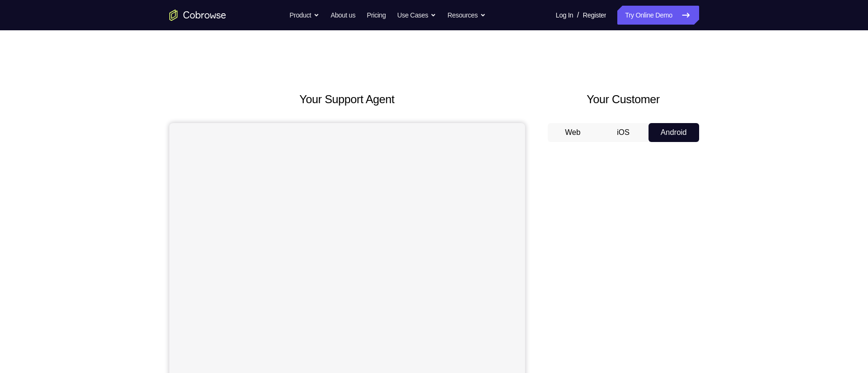 Image resolution: width=868 pixels, height=373 pixels. I want to click on h2: Your Support Agent, so click(347, 100).